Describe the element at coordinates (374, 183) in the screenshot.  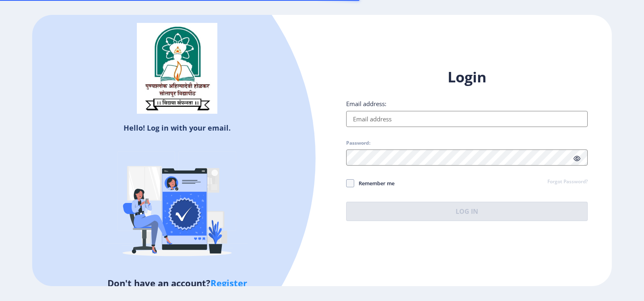
I see `span: Remember me` at that location.